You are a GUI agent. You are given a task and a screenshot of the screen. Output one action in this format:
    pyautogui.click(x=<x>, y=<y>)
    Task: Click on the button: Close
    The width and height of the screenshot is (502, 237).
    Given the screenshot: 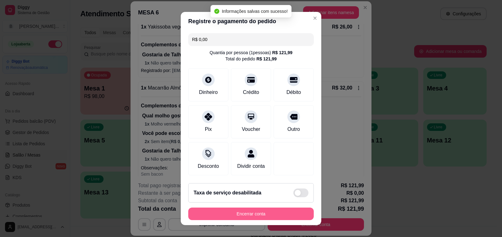 What is the action you would take?
    pyautogui.click(x=315, y=18)
    